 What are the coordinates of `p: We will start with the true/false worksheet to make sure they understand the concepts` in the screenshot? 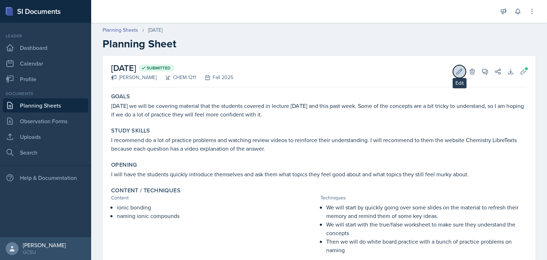 It's located at (426, 228).